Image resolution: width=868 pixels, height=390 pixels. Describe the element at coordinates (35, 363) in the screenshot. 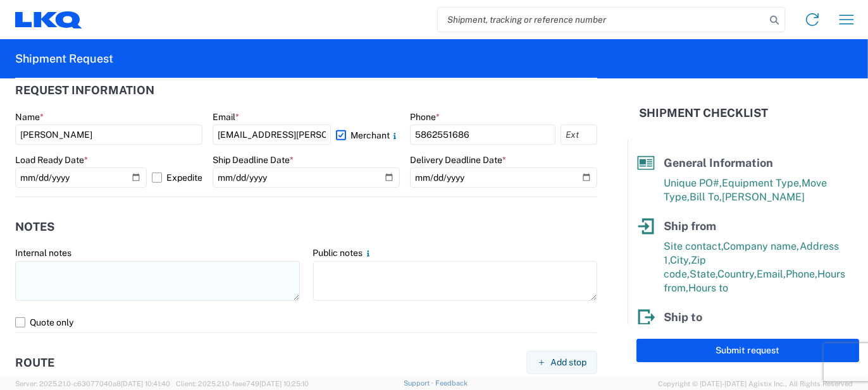

I see `h2: Route` at that location.